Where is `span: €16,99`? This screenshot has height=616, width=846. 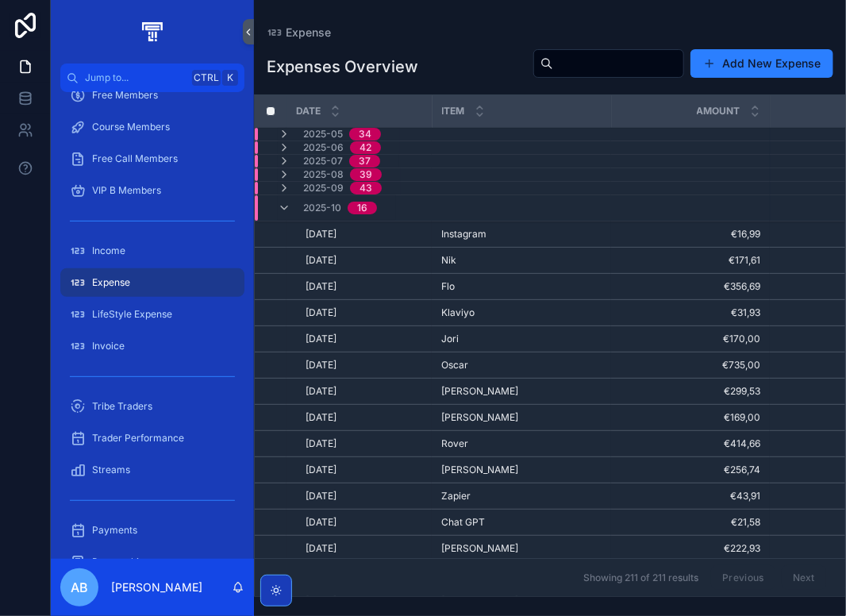 span: €16,99 is located at coordinates (691, 234).